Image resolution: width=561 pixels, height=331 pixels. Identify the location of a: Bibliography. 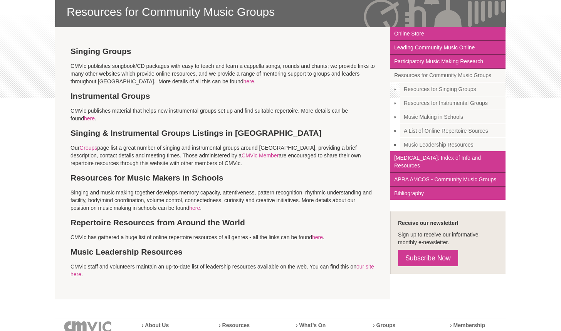
(448, 193).